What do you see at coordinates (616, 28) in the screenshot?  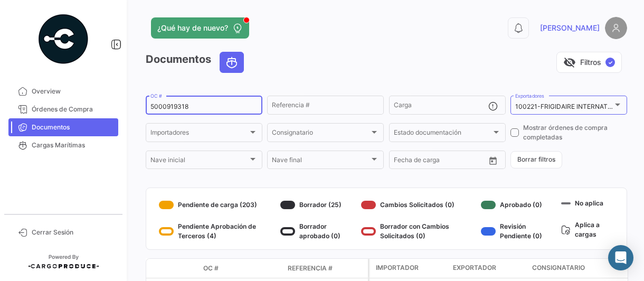 I see `img: placeholder-user.png` at bounding box center [616, 28].